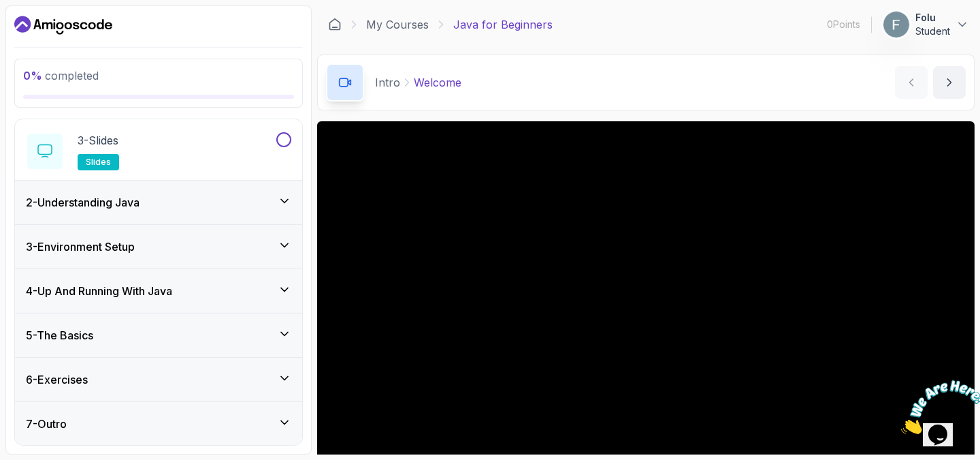 The width and height of the screenshot is (980, 460). I want to click on button: next content, so click(949, 83).